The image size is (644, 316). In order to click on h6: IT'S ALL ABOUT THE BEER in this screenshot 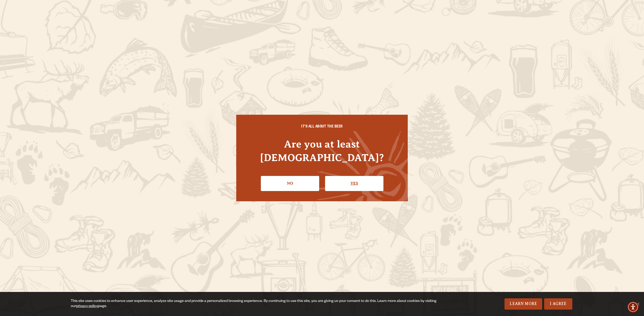, I will do `click(322, 127)`.